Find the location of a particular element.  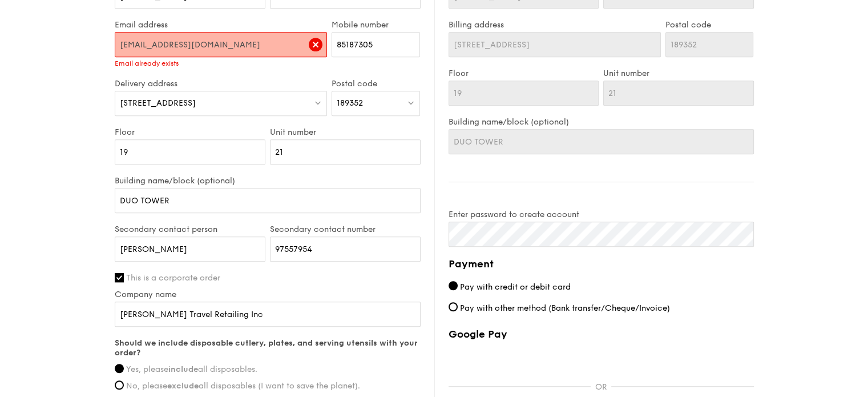

input: No, pleaseexcludeall disposables (I want to save the planet). is located at coordinates (119, 385).